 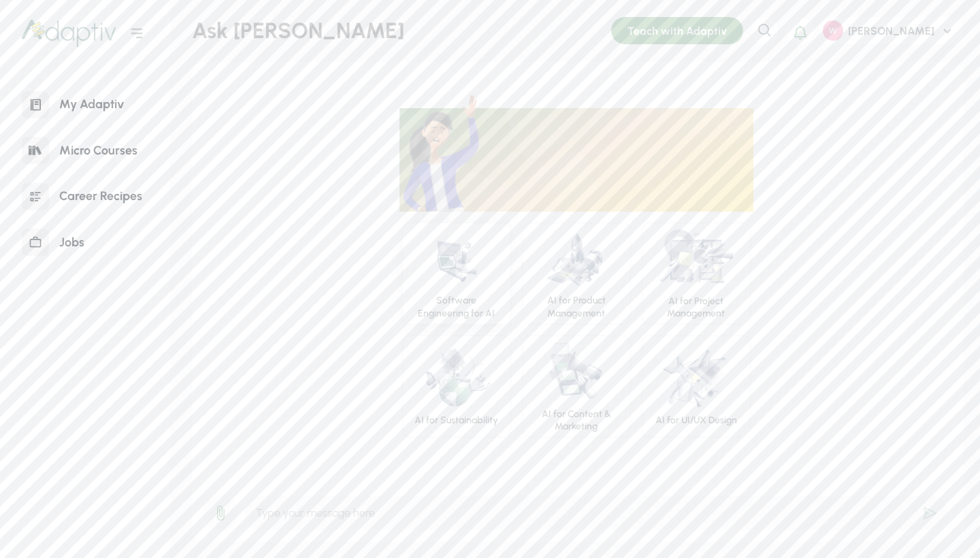 What do you see at coordinates (456, 307) in the screenshot?
I see `div: Software Engineering for AI` at bounding box center [456, 307].